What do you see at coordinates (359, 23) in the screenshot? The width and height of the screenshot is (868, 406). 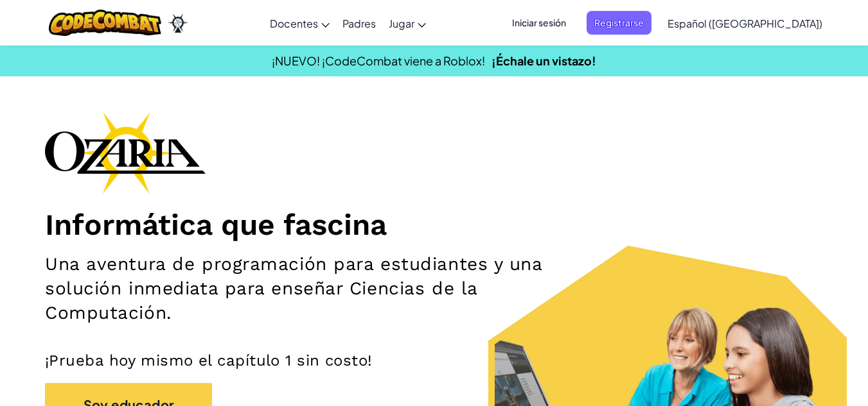 I see `font: Padres` at bounding box center [359, 23].